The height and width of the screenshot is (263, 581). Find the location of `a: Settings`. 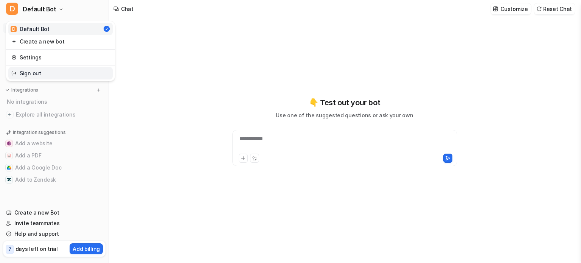

a: Settings is located at coordinates (61, 57).